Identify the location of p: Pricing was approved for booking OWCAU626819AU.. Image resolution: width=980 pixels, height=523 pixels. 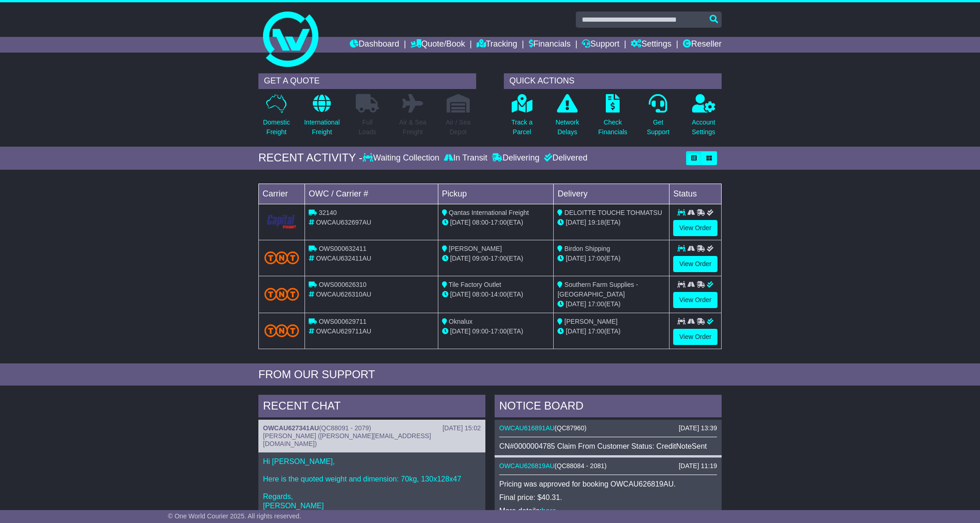
(608, 483).